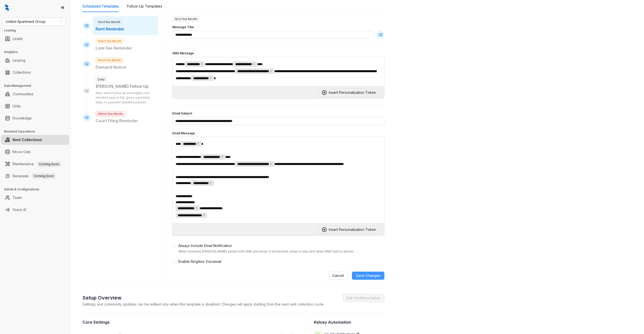 The height and width of the screenshot is (334, 644). What do you see at coordinates (37, 189) in the screenshot?
I see `h3: Admin & Configurations` at bounding box center [37, 189].